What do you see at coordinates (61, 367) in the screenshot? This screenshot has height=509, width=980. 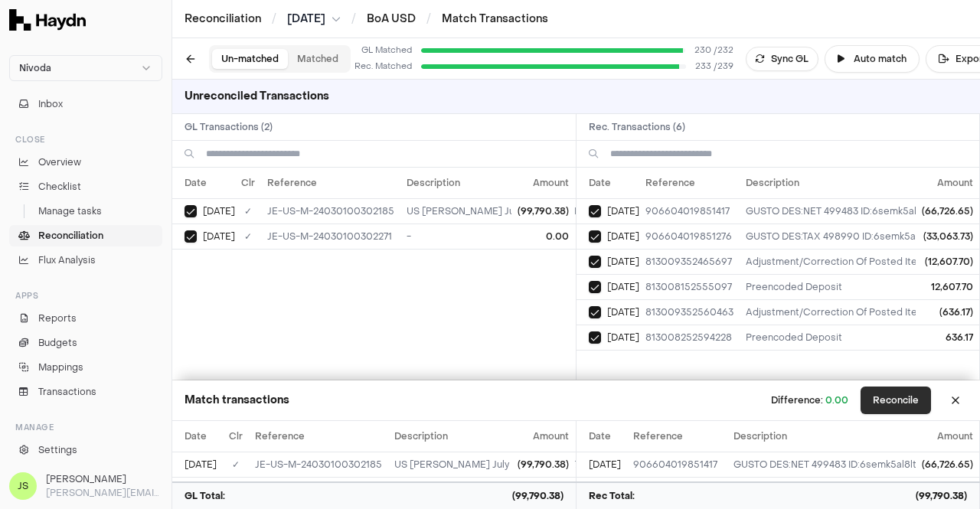 I see `span: Mappings` at bounding box center [61, 367].